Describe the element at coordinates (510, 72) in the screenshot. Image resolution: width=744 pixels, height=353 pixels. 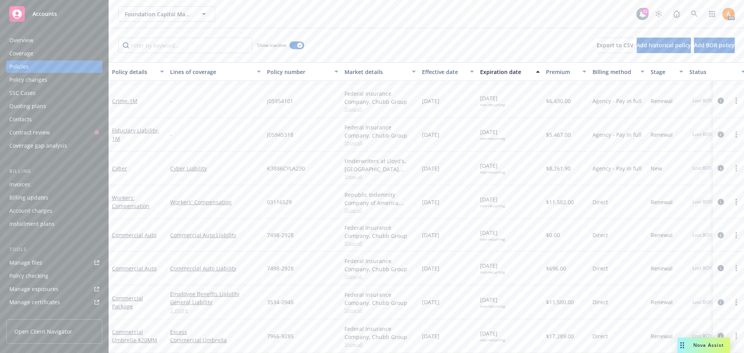
I see `button: Expiration date` at that location.